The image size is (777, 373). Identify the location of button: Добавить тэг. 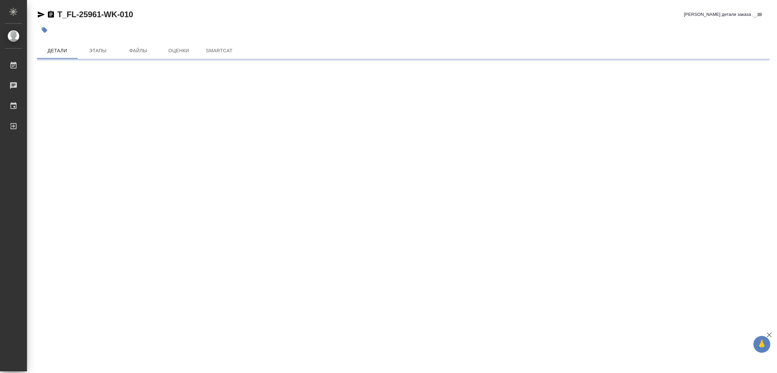
(45, 30).